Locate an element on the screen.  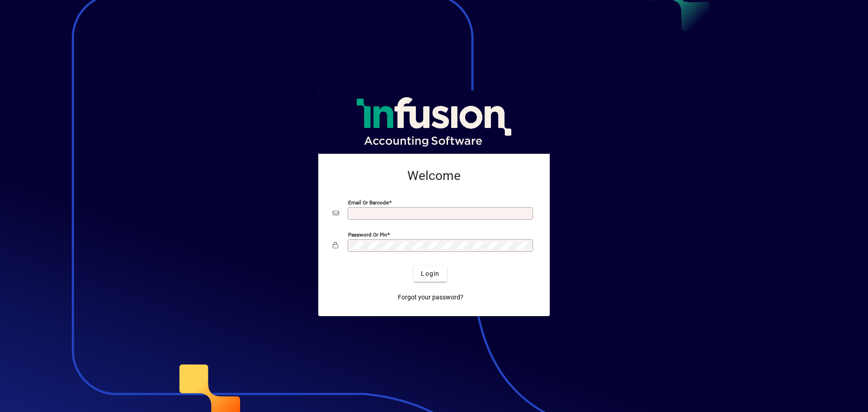
span: Forgot your password? is located at coordinates (430, 297).